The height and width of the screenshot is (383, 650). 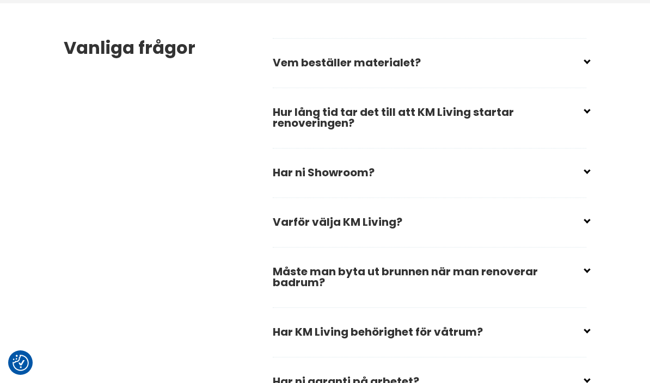 I want to click on button: Samtyckesinställningar, so click(x=21, y=363).